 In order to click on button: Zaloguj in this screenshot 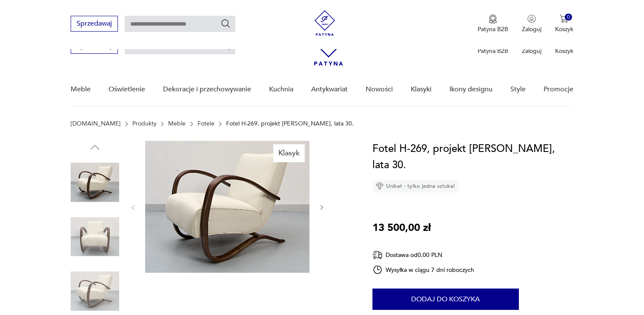, I will do `click(532, 24)`.